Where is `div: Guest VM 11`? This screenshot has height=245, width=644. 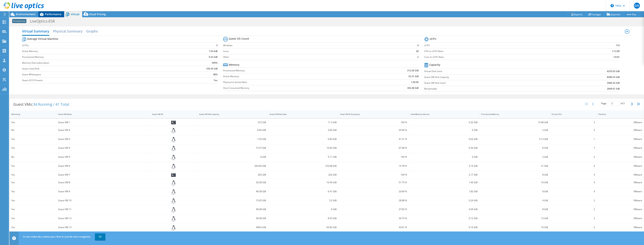 div: Guest VM 11 is located at coordinates (103, 209).